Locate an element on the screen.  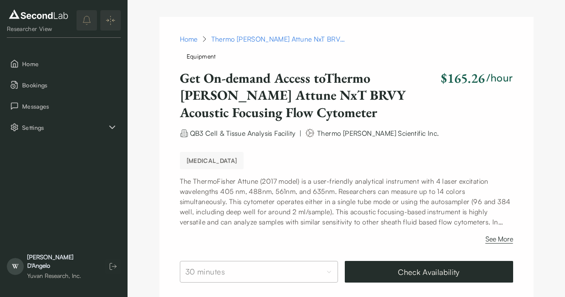
div: Settings sub items is located at coordinates (64, 127).